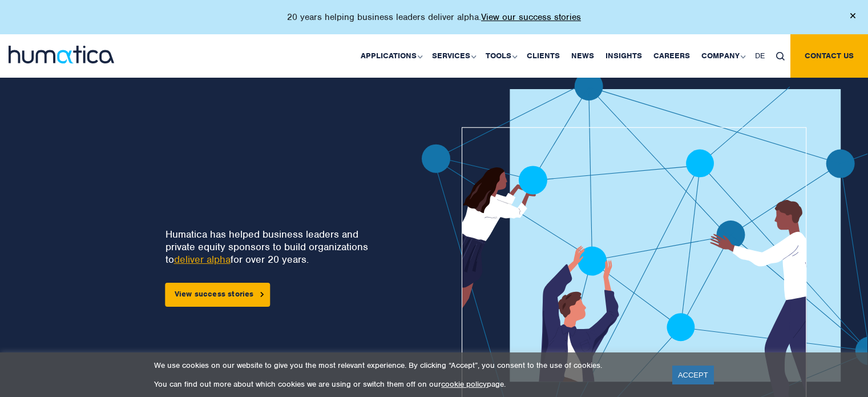 The image size is (868, 397). Describe the element at coordinates (262, 294) in the screenshot. I see `img: arrowicon` at that location.